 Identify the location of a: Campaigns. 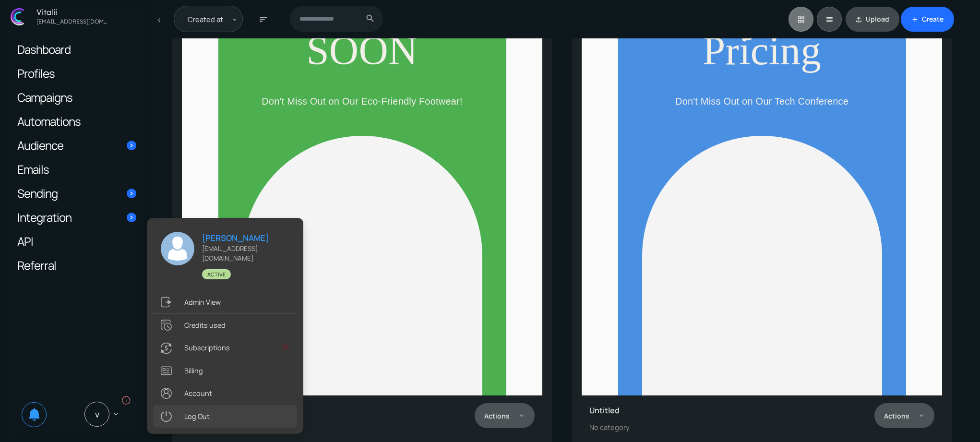
(77, 97).